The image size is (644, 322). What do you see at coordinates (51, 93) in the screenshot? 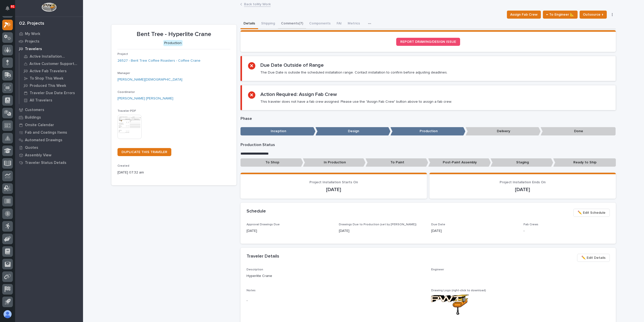
I see `a: Traveler Due Date Errors` at bounding box center [51, 93].